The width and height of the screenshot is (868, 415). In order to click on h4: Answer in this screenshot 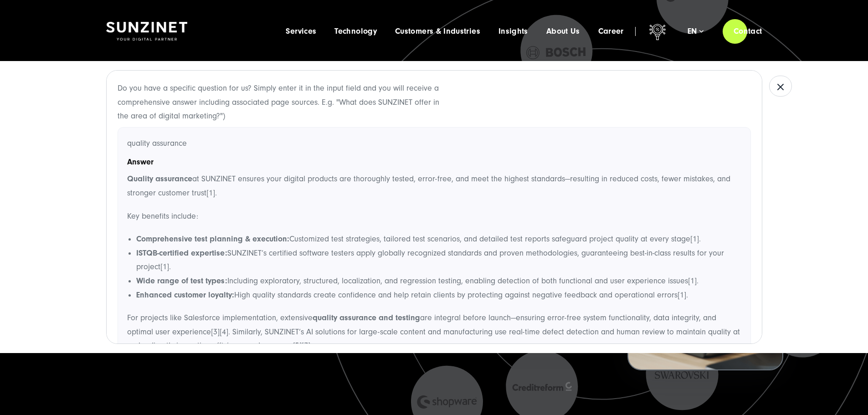, I will do `click(434, 162)`.